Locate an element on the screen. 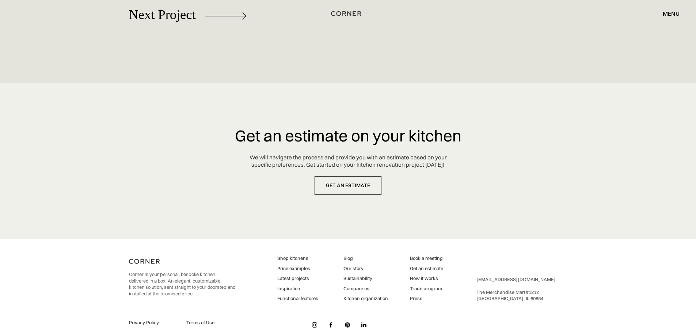 The image size is (696, 333). a: Functional features is located at coordinates (298, 298).